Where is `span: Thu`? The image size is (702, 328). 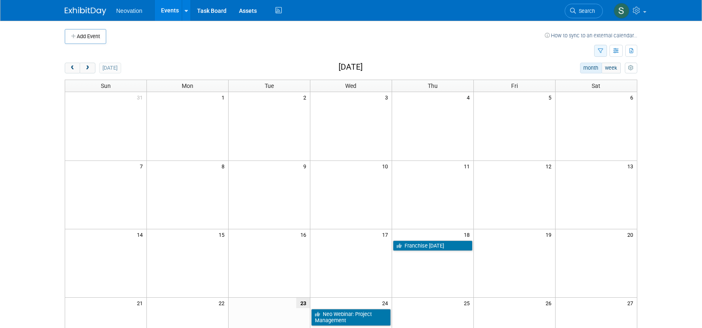 span: Thu is located at coordinates (433, 86).